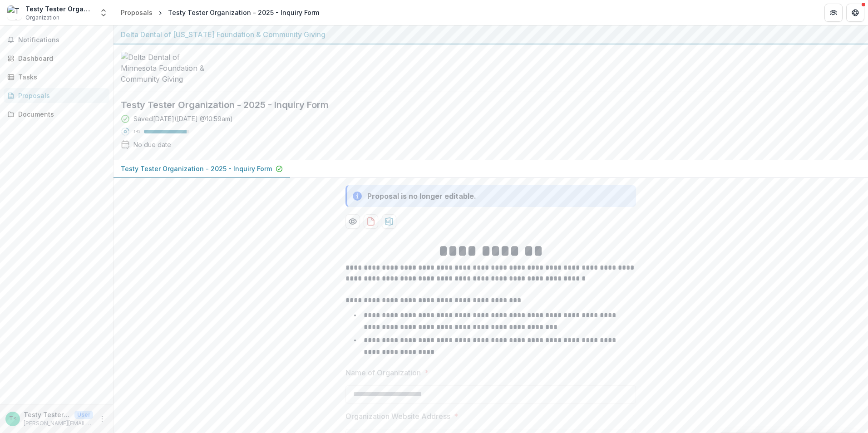 This screenshot has width=868, height=433. What do you see at coordinates (13, 418) in the screenshot?
I see `div: Testy Tester <annessa.hicks12@gmail.com> <annessa.hicks12@gmail.com>` at bounding box center [13, 418].